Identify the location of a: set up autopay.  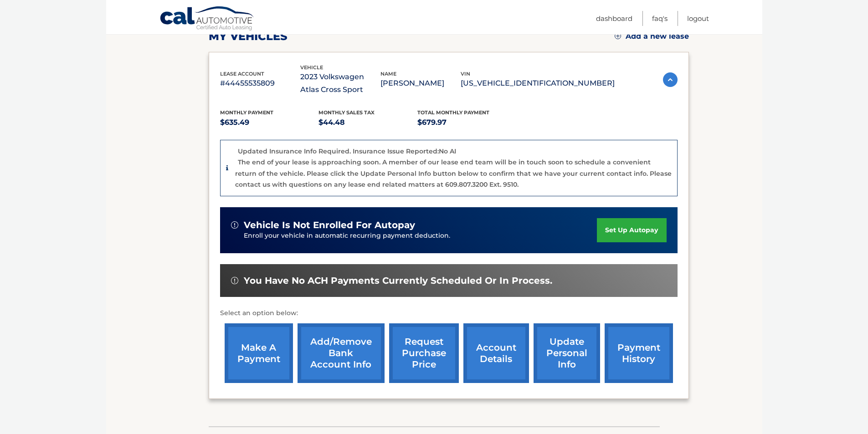
(631, 229).